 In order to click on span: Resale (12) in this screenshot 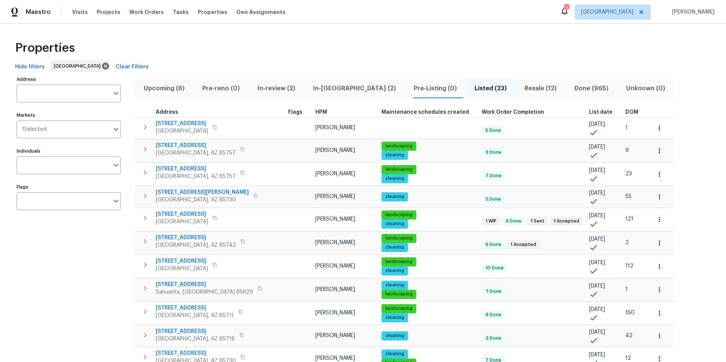, I will do `click(540, 88)`.